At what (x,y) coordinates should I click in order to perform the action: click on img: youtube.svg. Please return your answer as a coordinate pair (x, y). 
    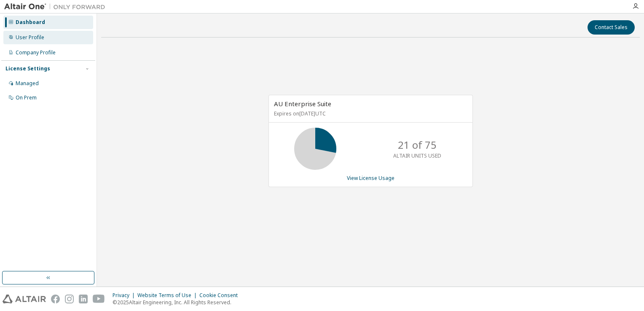
    Looking at the image, I should click on (98, 299).